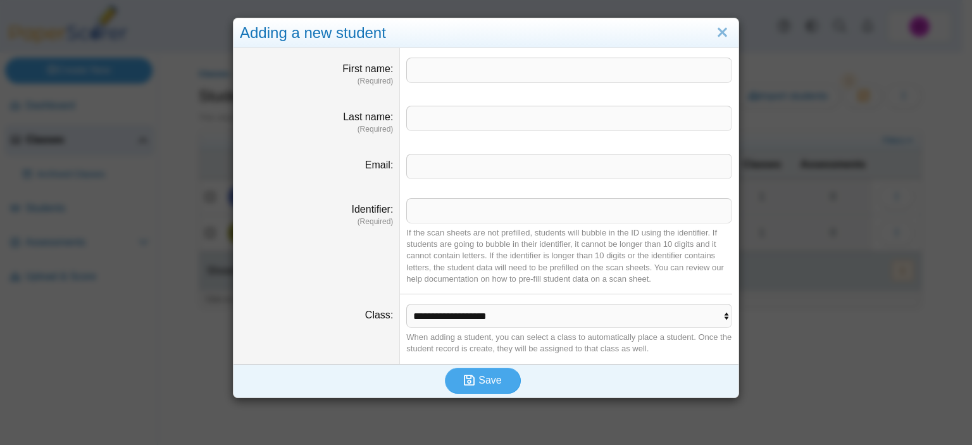  I want to click on button: Save, so click(483, 380).